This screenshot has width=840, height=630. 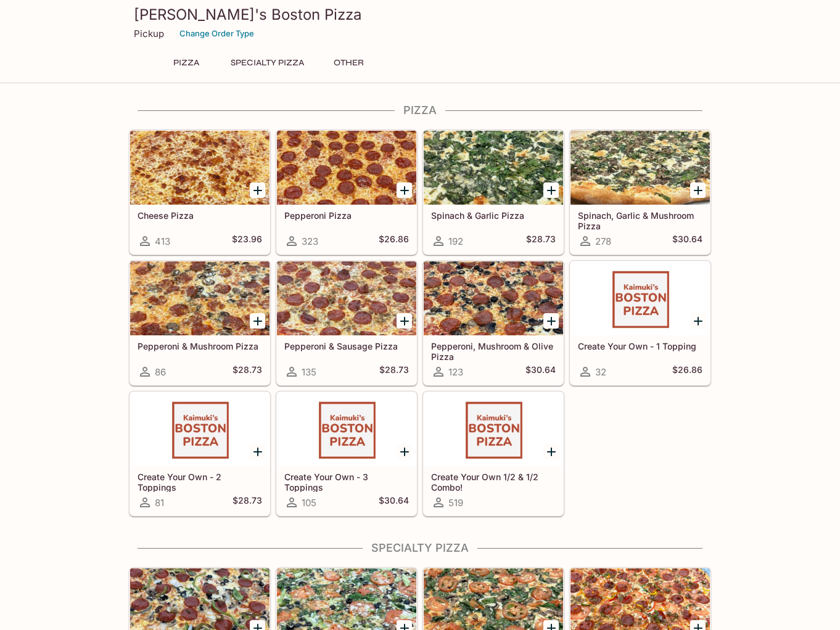 What do you see at coordinates (159, 502) in the screenshot?
I see `span: 81` at bounding box center [159, 502].